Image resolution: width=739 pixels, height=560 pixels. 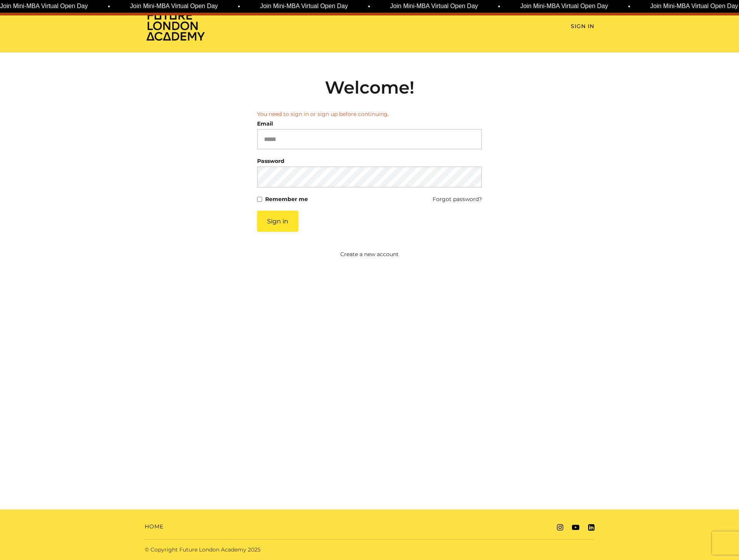 I want to click on a: Create a new account, so click(x=370, y=254).